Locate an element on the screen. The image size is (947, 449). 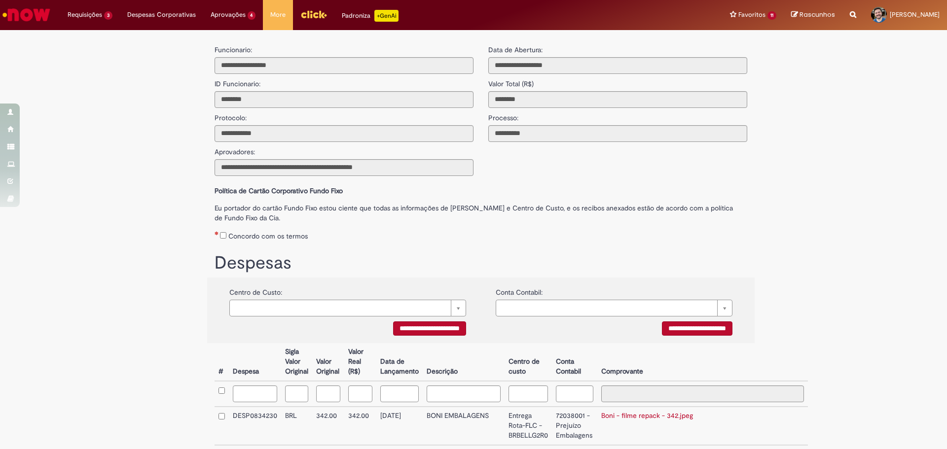
a: Boni - filme repack - 342.jpeg is located at coordinates (647, 416).